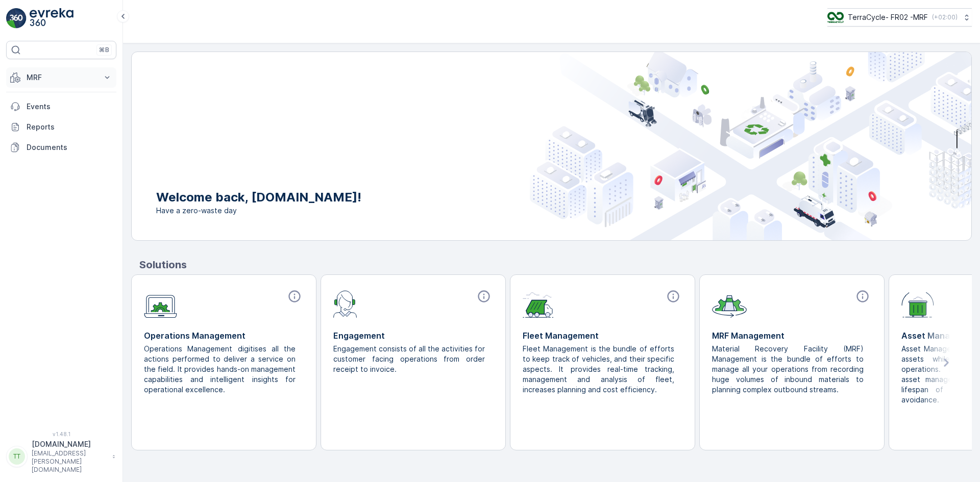 This screenshot has width=980, height=482. What do you see at coordinates (888, 17) in the screenshot?
I see `p: TerraCycle- FR02 -MRF` at bounding box center [888, 17].